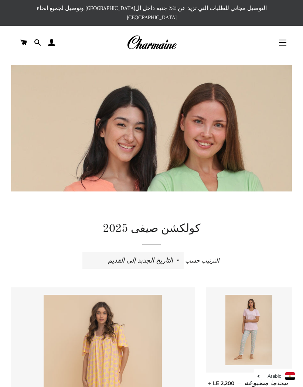 This screenshot has width=303, height=387. I want to click on span: الترتيب حسب, so click(202, 260).